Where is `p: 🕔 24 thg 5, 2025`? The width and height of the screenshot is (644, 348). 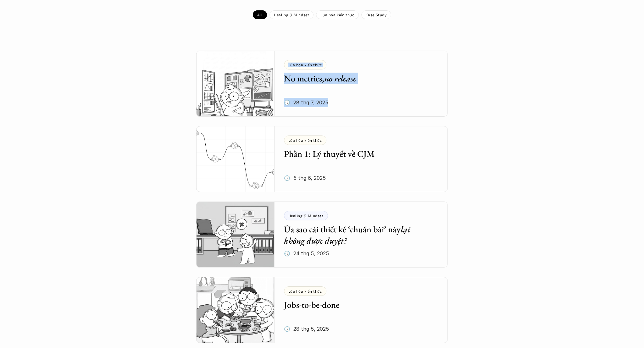 p: 🕔 24 thg 5, 2025 is located at coordinates (306, 254).